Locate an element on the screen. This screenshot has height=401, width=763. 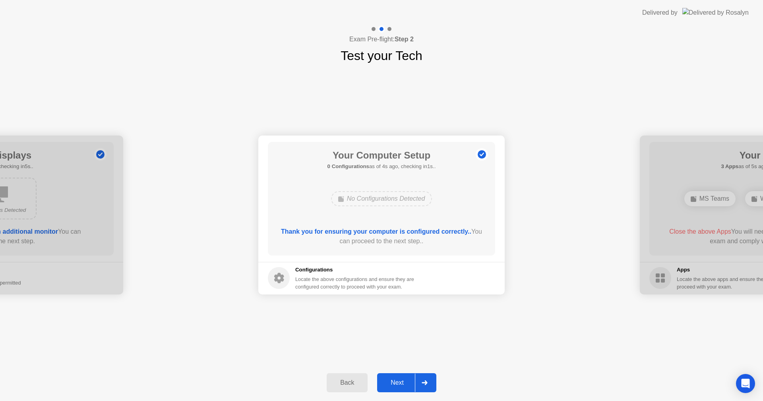
div: Next is located at coordinates (397, 383).